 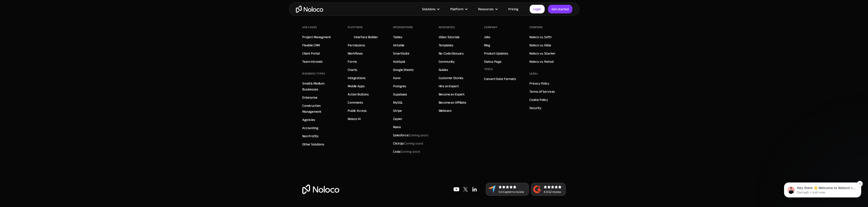 I want to click on a: Interface Builder, so click(x=366, y=37).